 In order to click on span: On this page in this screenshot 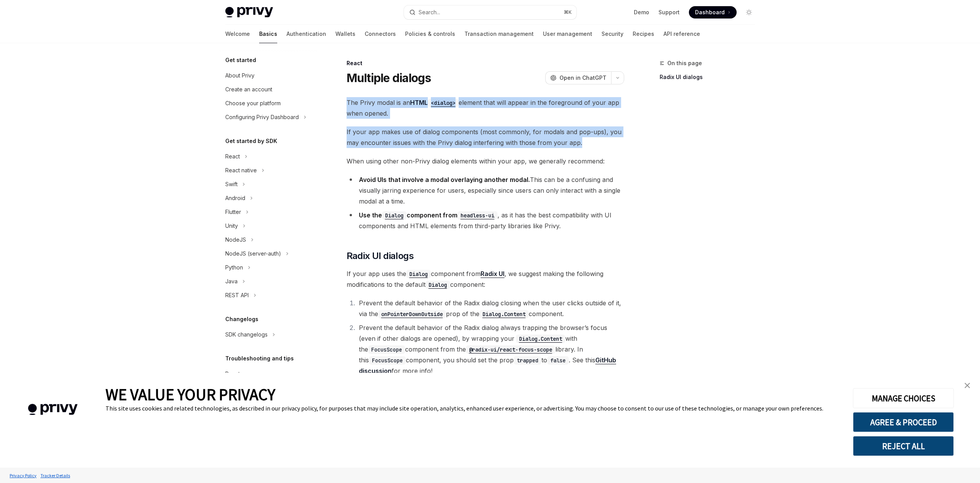, I will do `click(685, 63)`.